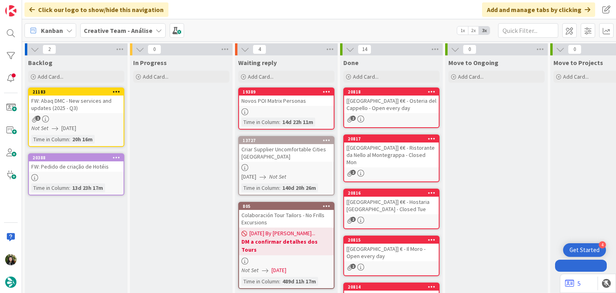 This screenshot has height=293, width=616. Describe the element at coordinates (578, 63) in the screenshot. I see `span: Move to Projects` at that location.